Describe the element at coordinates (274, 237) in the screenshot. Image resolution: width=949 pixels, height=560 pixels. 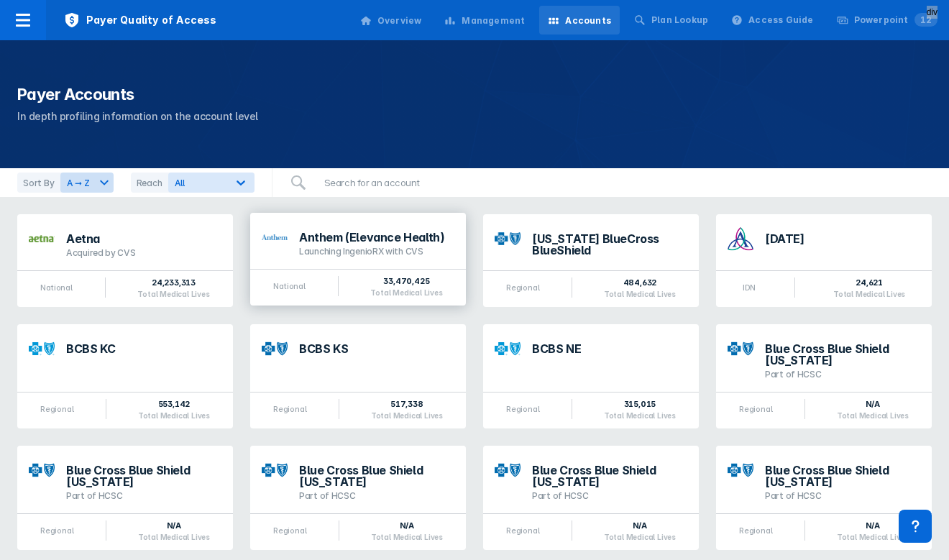
I see `img: anthem.png` at that location.